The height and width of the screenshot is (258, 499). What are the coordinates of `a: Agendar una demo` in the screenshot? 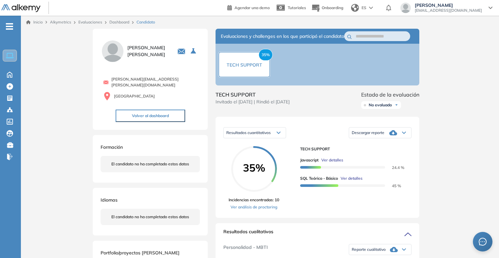 It's located at (248, 7).